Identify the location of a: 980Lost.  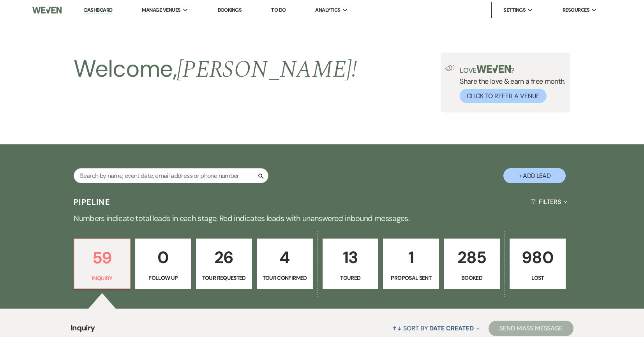
(538, 264).